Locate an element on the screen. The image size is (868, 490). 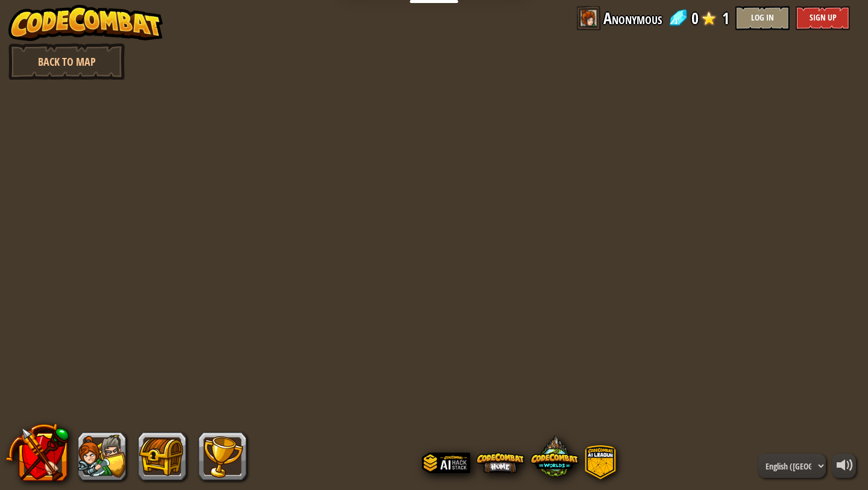
span: 1 is located at coordinates (725, 18).